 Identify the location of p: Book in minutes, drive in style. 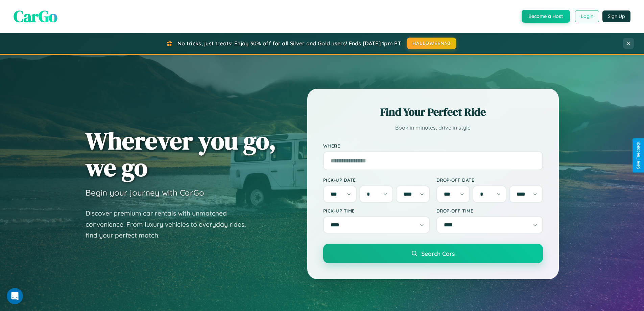
(433, 128).